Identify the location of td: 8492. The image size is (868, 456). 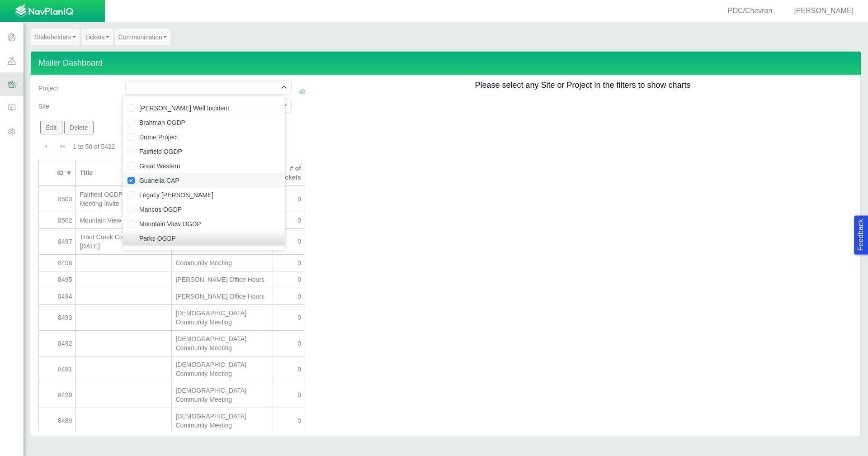
(57, 343).